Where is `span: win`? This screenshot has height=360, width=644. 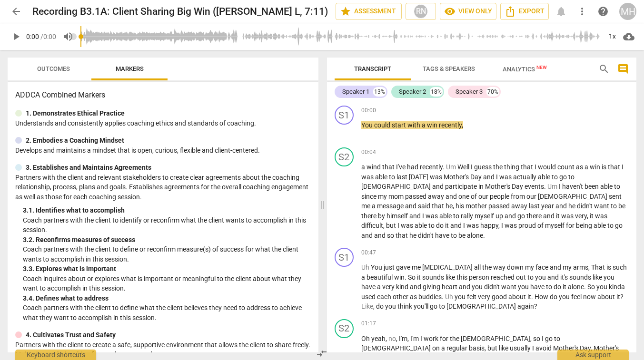 span: win is located at coordinates (595, 167).